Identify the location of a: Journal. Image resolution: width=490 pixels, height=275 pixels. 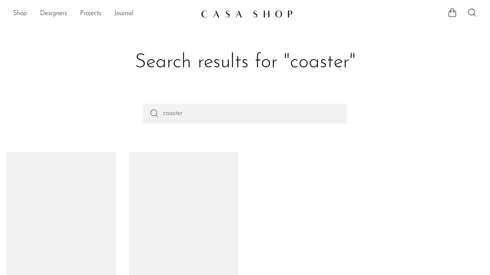
(124, 14).